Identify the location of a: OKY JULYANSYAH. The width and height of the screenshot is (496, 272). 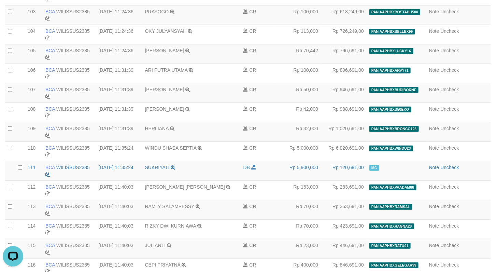
(166, 31).